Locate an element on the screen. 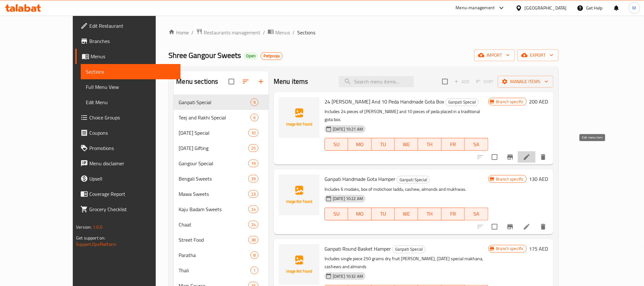 This screenshot has height=286, width=644. div: Bengali Sweets39 is located at coordinates (221, 179).